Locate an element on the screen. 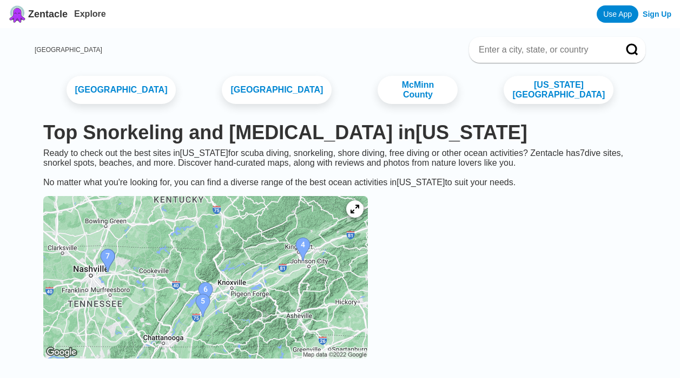 The image size is (680, 378). a: Use App is located at coordinates (618, 14).